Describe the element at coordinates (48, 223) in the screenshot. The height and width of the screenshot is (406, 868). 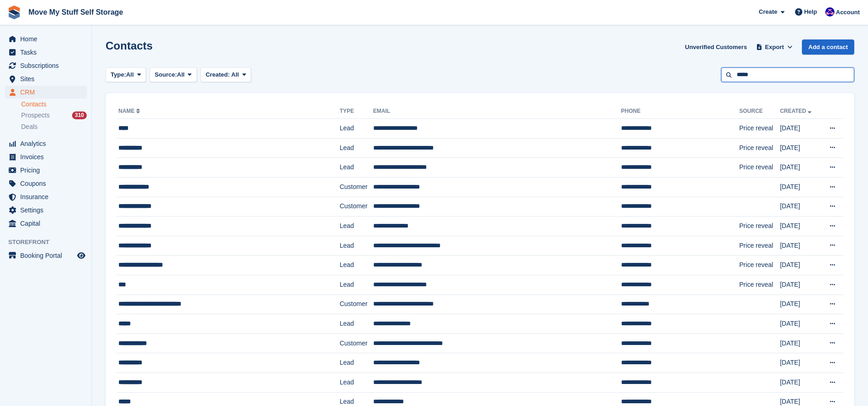
I see `span: Capital` at that location.